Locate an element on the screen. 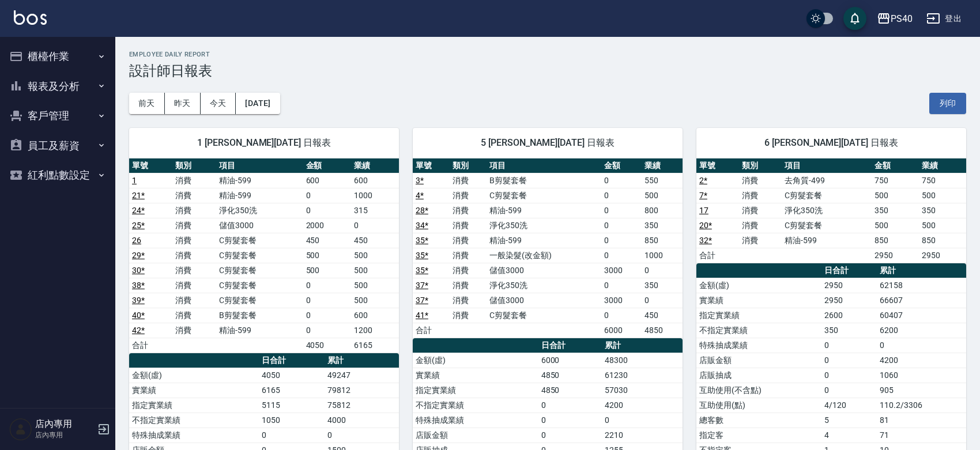  td: 6165 is located at coordinates (292, 390).